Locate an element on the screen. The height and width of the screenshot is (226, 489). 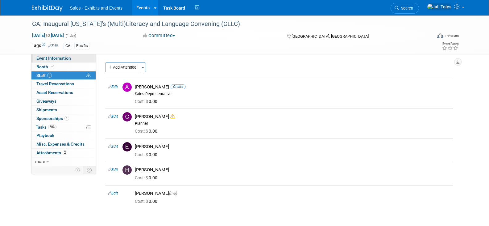
span: (me) is located at coordinates (173, 193).